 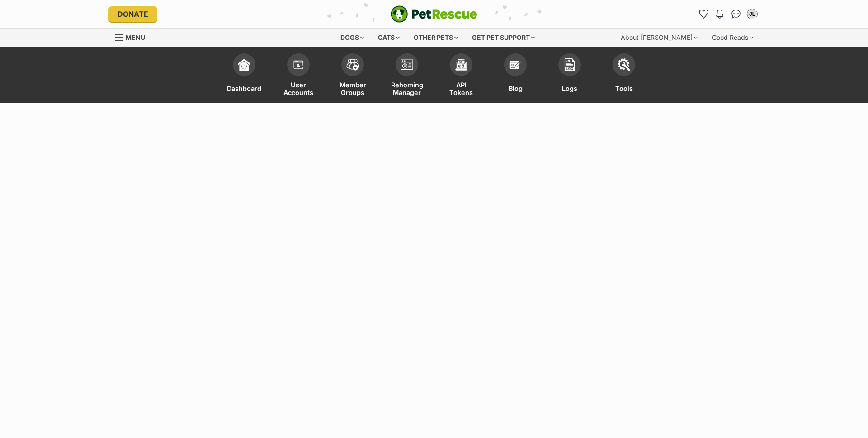 What do you see at coordinates (436, 37) in the screenshot?
I see `div: Other pets` at bounding box center [436, 37].